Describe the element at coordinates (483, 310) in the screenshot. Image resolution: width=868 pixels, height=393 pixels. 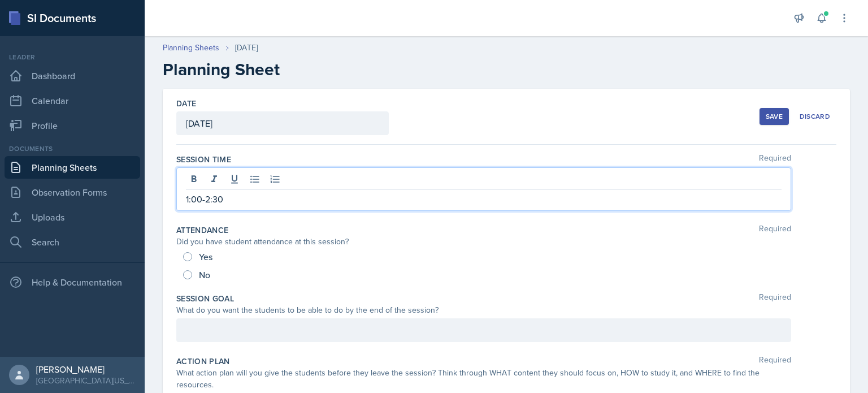
I see `div: What do you want the students to be able to do by the end of the session?` at that location.